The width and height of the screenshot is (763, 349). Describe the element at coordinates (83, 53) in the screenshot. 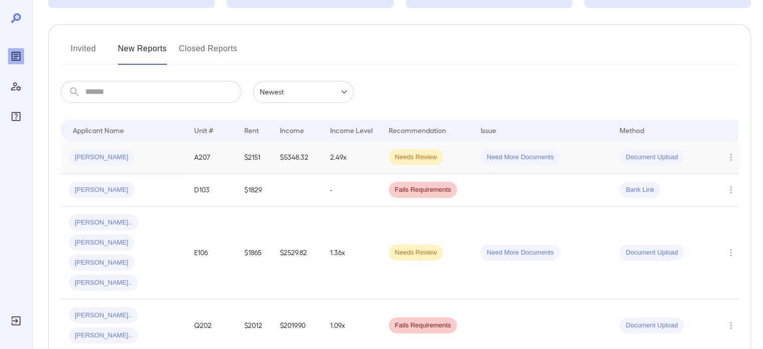

I see `button: Invited` at that location.